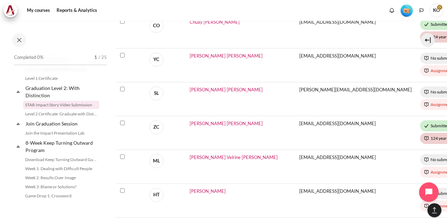 This screenshot has width=447, height=220. What do you see at coordinates (158, 94) in the screenshot?
I see `a: SL` at bounding box center [158, 94].